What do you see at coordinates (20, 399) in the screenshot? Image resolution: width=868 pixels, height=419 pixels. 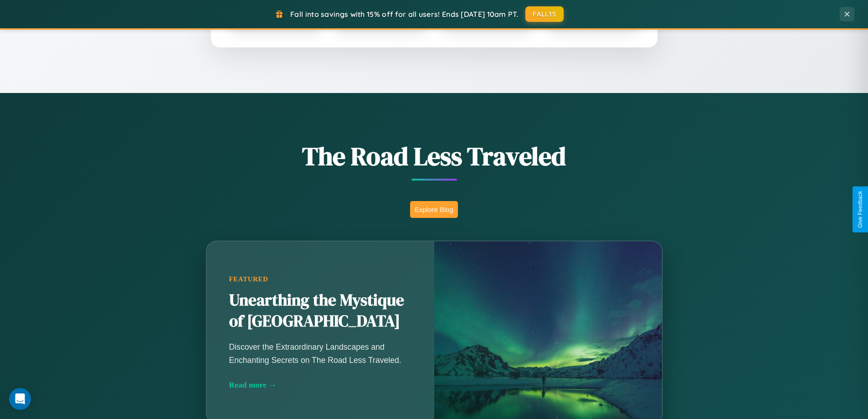 I see `div: Open Intercom Messenger` at bounding box center [20, 399].